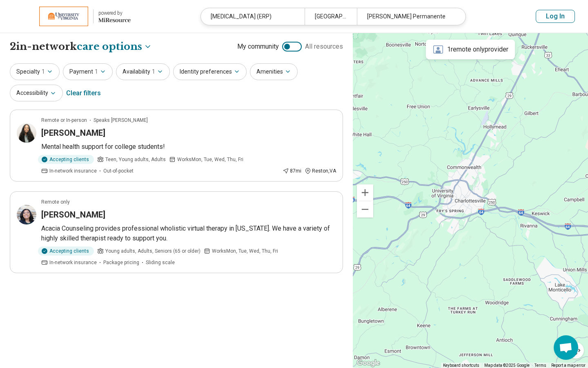  What do you see at coordinates (566, 348) in the screenshot?
I see `div: Open chat` at bounding box center [566, 348].